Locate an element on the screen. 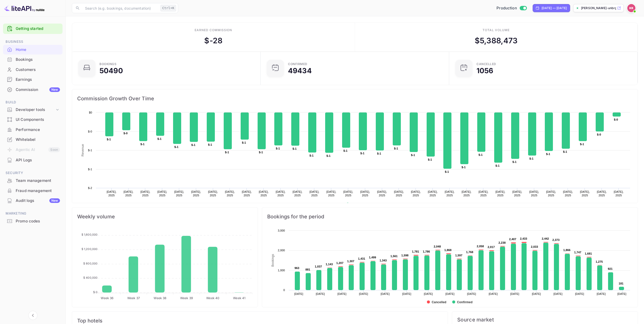  text: $-0 is located at coordinates (616, 120).